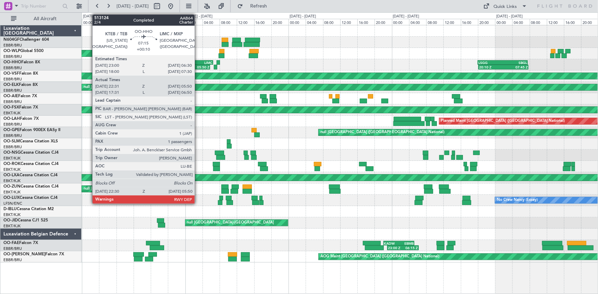 This screenshot has height=294, width=598. What do you see at coordinates (20, 96) in the screenshot?
I see `a: OO-AIEFalcon 7X` at bounding box center [20, 96].